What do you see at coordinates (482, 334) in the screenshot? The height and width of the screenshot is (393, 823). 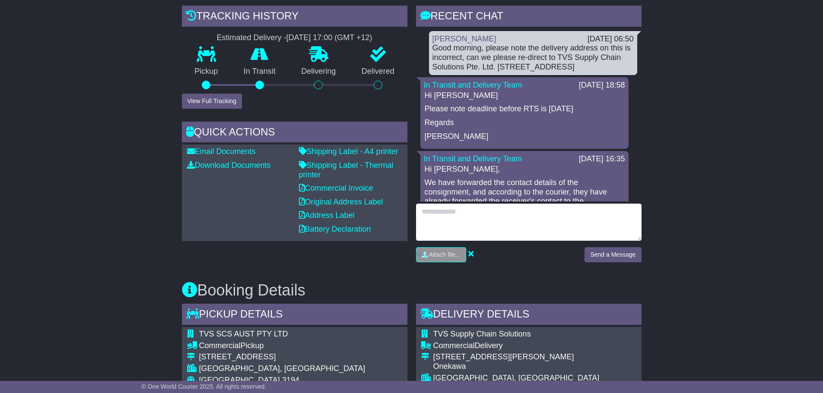 I see `span: TVS Supply Chain Solutions` at bounding box center [482, 334].